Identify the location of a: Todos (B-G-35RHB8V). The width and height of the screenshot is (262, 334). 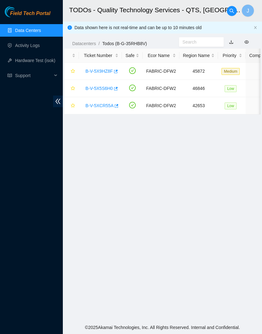
(124, 44).